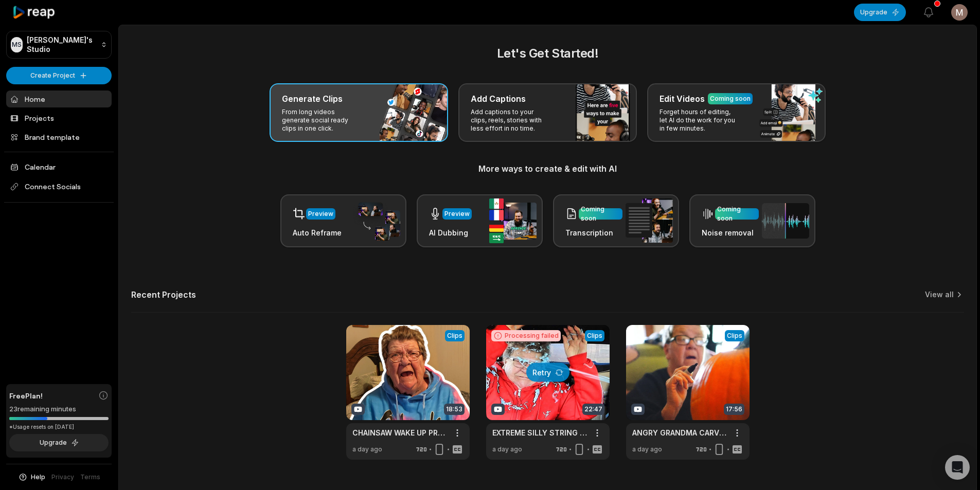 This screenshot has width=980, height=490. What do you see at coordinates (510, 121) in the screenshot?
I see `p: Add captions to your clips, reels, stories with less effort in no time.` at bounding box center [510, 121].